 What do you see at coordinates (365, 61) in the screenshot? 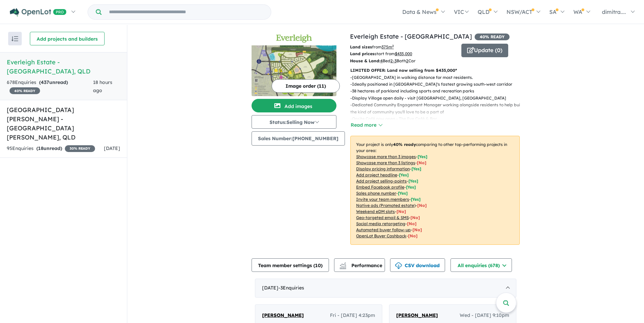
I see `b: House & Land:` at bounding box center [365, 61].